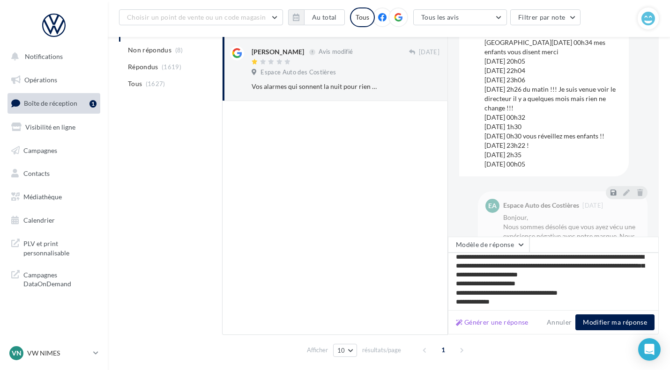 The image size is (670, 370). What do you see at coordinates (443, 350) in the screenshot?
I see `span: 1` at bounding box center [443, 350].